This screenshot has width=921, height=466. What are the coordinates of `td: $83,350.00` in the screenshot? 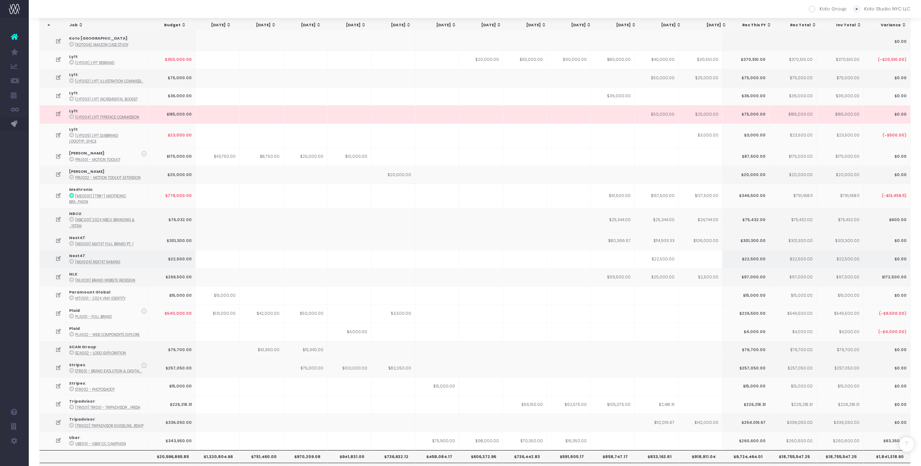 It's located at (887, 440).